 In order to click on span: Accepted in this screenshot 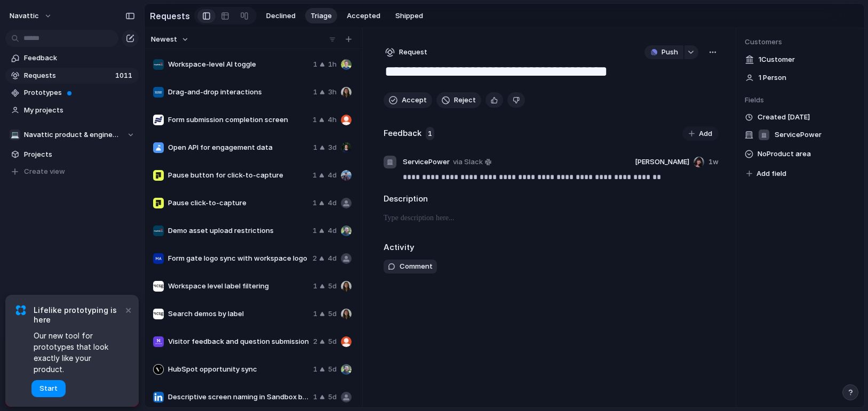, I will do `click(364, 16)`.